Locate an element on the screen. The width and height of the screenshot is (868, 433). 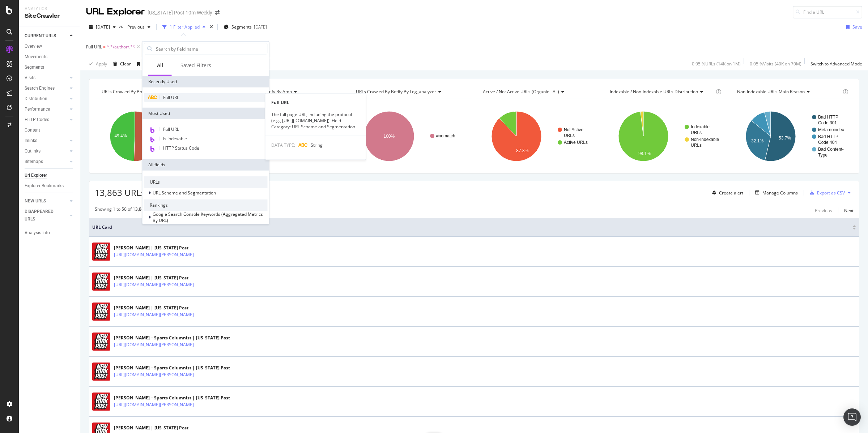
div: Search Engines is located at coordinates (39, 88).